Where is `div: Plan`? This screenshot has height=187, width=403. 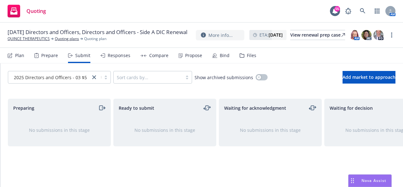
div: Plan is located at coordinates (20, 55).